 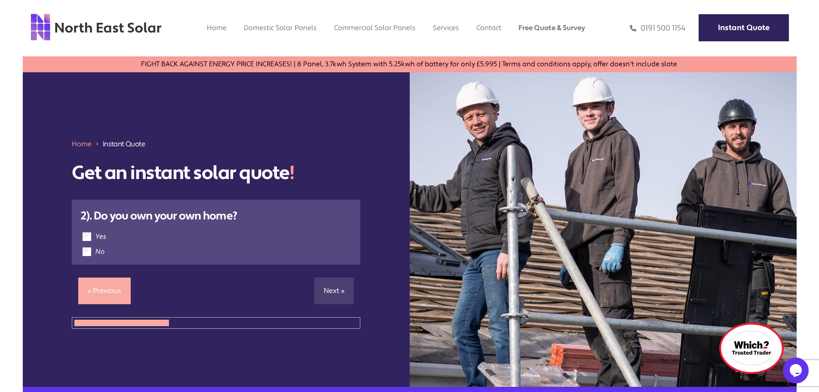 I want to click on a: Next », so click(x=334, y=291).